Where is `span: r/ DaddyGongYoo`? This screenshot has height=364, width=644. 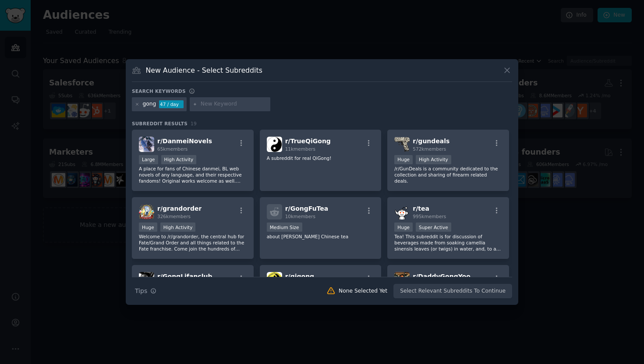
span: r/ DaddyGongYoo is located at coordinates (441, 276).